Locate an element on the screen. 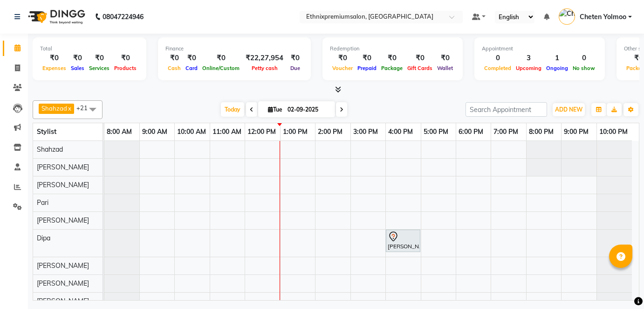 The height and width of the screenshot is (309, 644). span: Due is located at coordinates (295, 68).